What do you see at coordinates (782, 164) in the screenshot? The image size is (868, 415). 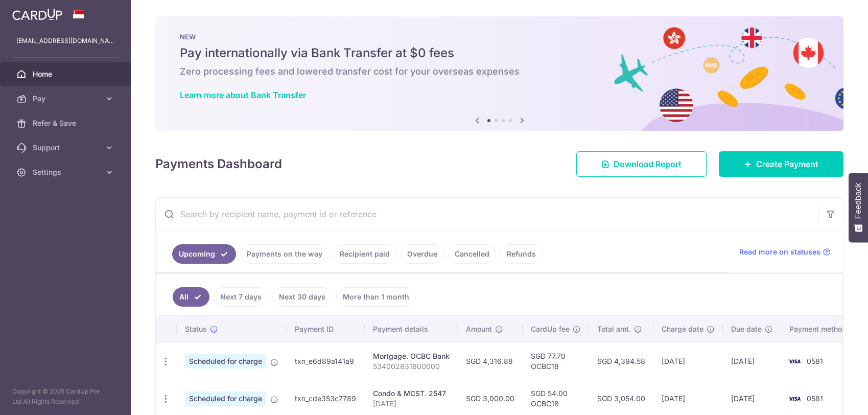 I see `a: Create Payment` at bounding box center [782, 164].